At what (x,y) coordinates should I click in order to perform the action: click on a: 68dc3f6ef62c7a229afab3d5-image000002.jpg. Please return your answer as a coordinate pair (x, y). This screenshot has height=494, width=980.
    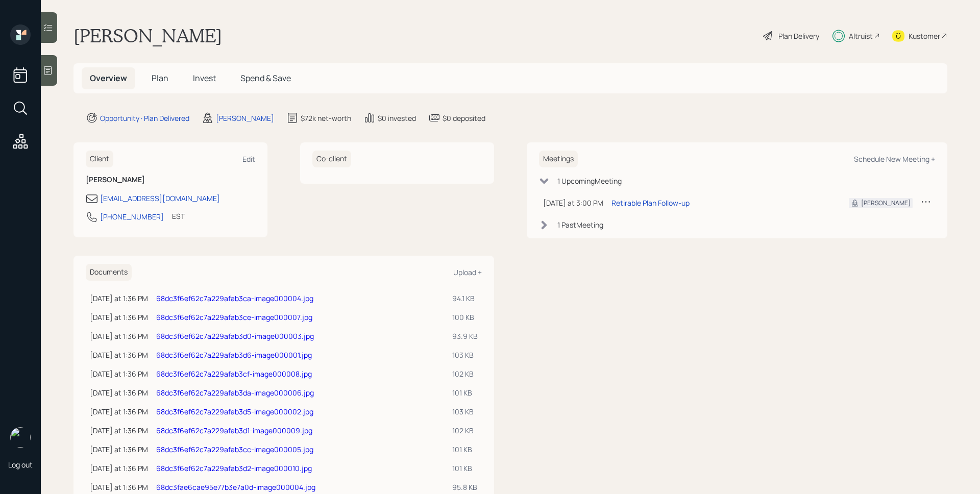
    Looking at the image, I should click on (235, 411).